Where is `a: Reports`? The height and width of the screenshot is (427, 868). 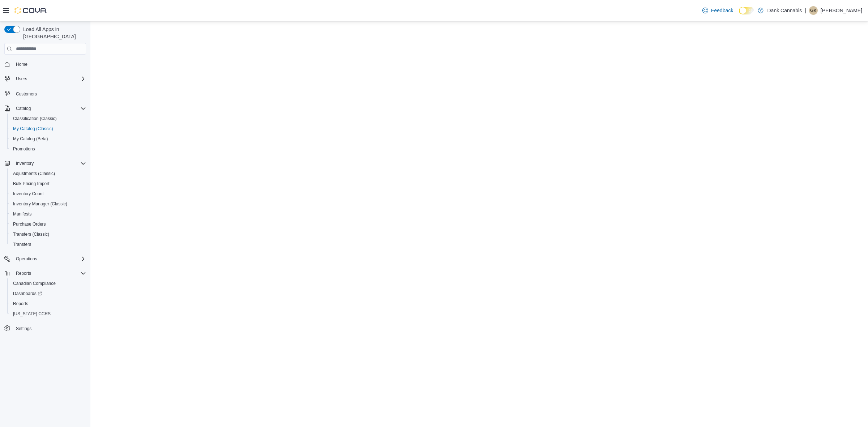 a: Reports is located at coordinates (21, 303).